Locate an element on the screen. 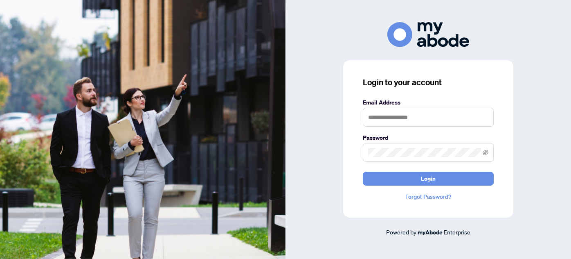  a: Forgot Password? is located at coordinates (428, 196).